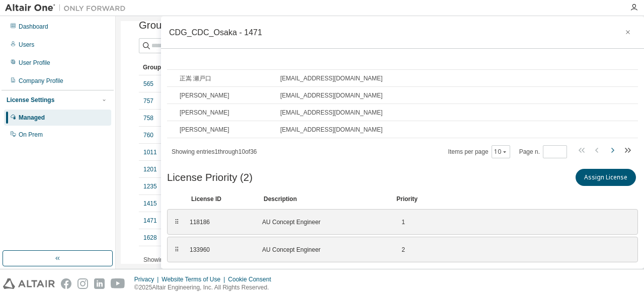 This screenshot has width=644, height=298. I want to click on div: 1, so click(400, 222).